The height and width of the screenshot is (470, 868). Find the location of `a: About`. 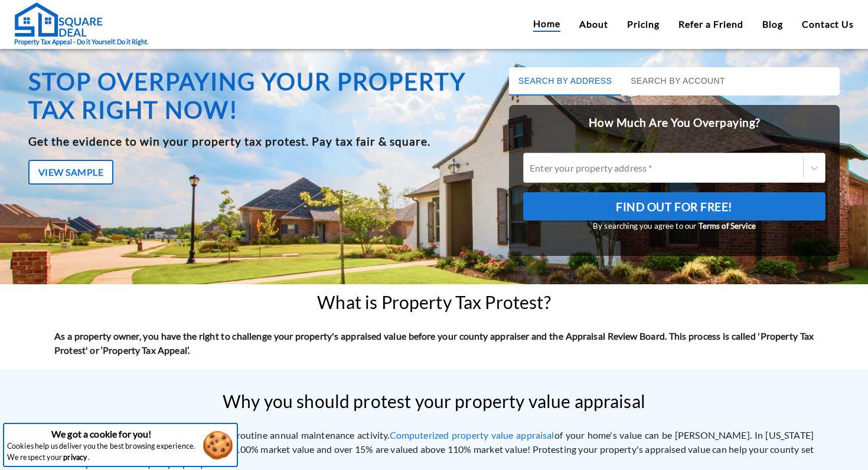

a: About is located at coordinates (593, 24).